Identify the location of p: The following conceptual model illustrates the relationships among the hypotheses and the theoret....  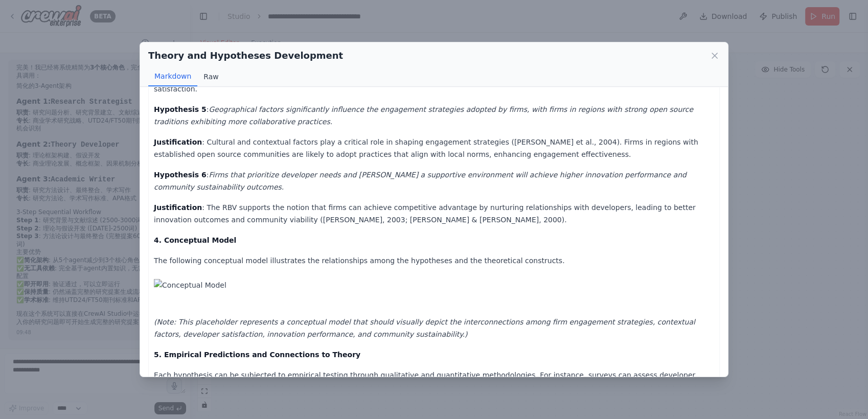
(434, 260).